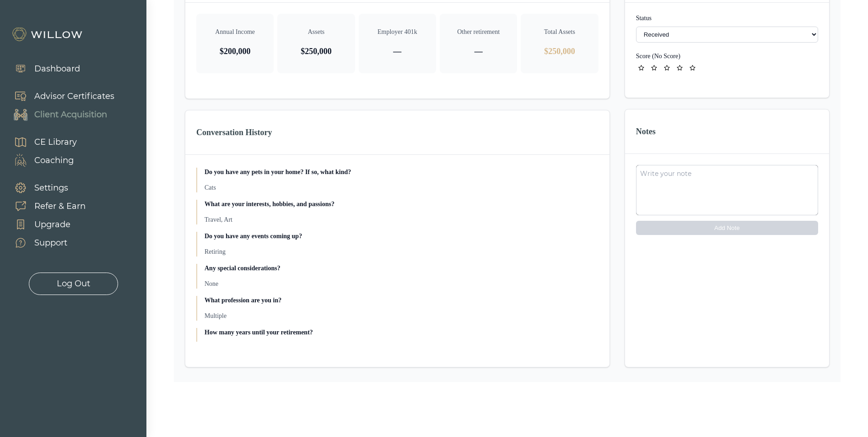  I want to click on a: Refer & Earn, so click(45, 206).